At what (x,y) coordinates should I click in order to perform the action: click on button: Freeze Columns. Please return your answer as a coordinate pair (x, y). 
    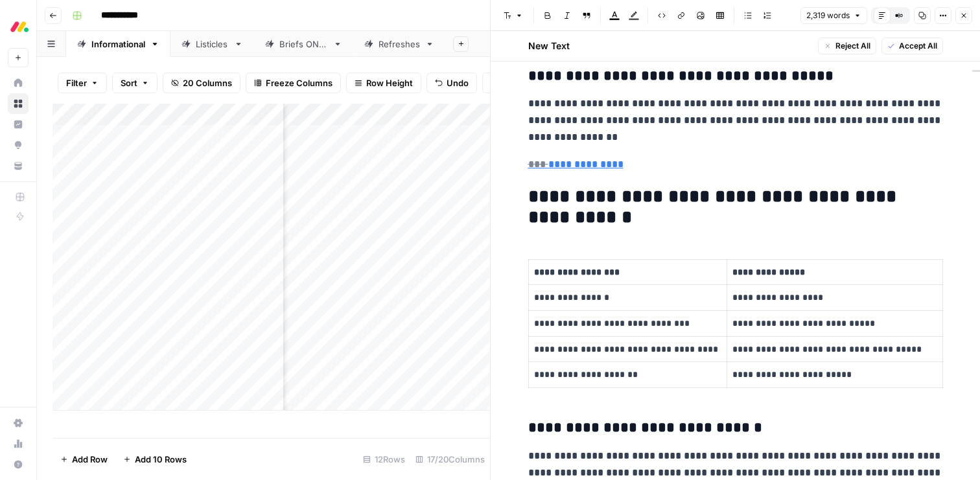
    Looking at the image, I should click on (293, 83).